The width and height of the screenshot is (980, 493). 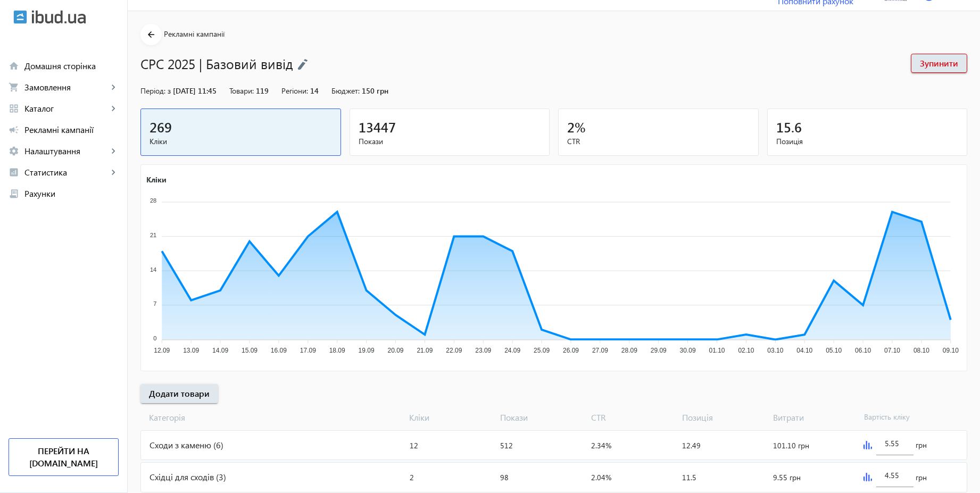 I want to click on tspan: 06.10, so click(x=862, y=350).